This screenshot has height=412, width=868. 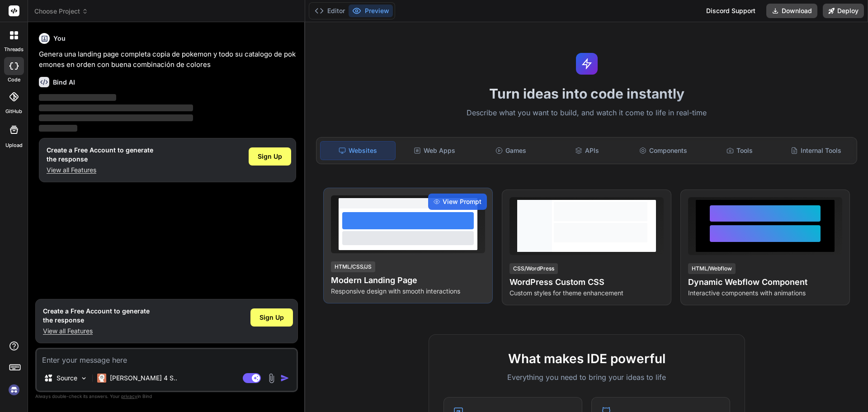 What do you see at coordinates (14, 80) in the screenshot?
I see `label: code` at bounding box center [14, 80].